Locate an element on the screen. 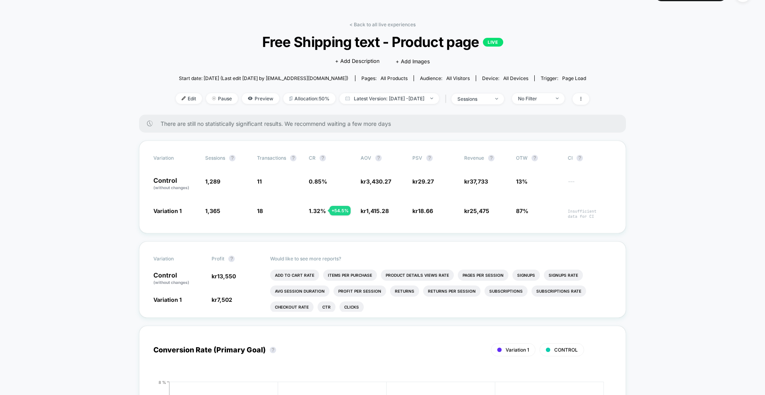 The width and height of the screenshot is (765, 395). span: Edit is located at coordinates (189, 98).